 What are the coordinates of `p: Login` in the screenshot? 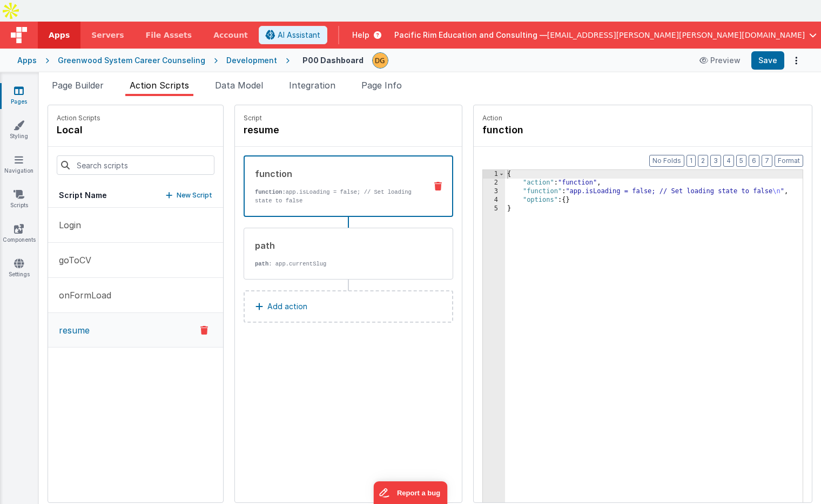 It's located at (66, 225).